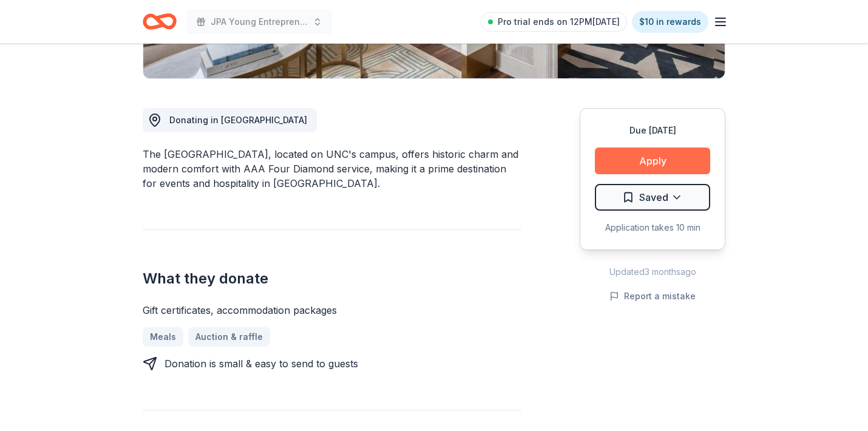 This screenshot has height=431, width=868. I want to click on a: Home, so click(160, 22).